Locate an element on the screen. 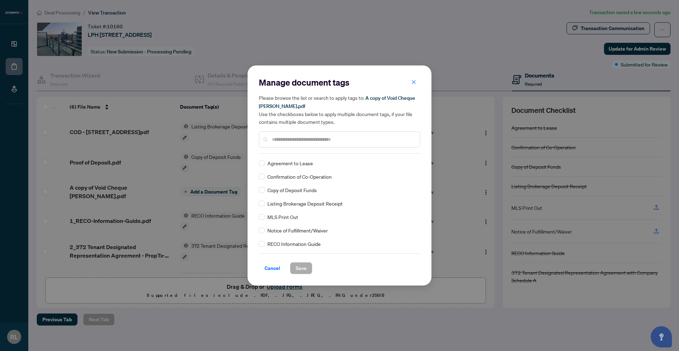 Image resolution: width=679 pixels, height=351 pixels. span: RECO Information Guide is located at coordinates (294, 244).